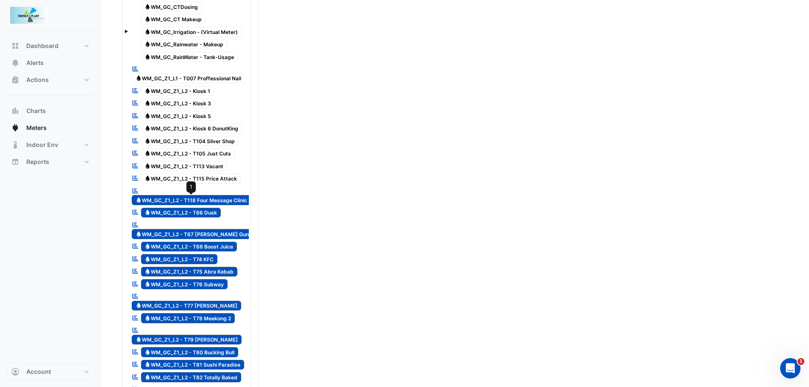  Describe the element at coordinates (191, 32) in the screenshot. I see `span: WM_GC_Irrigation - (Virtual Meter)` at that location.